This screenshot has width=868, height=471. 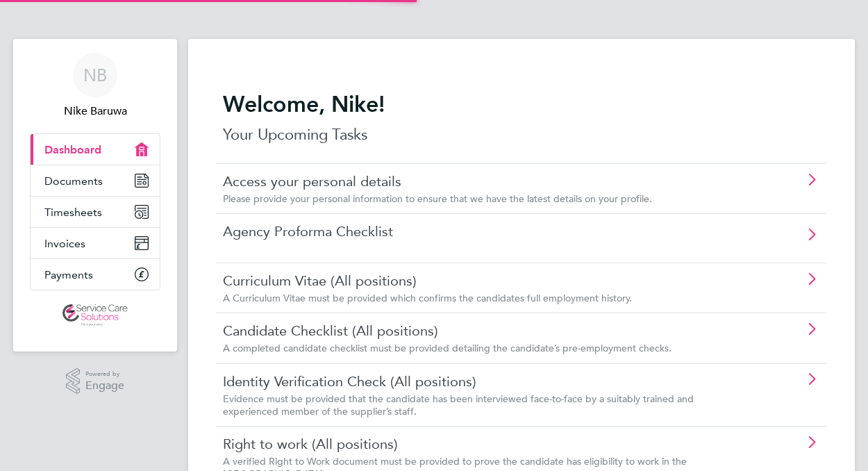 I want to click on a: Candidate Checklist (All positions), so click(x=482, y=330).